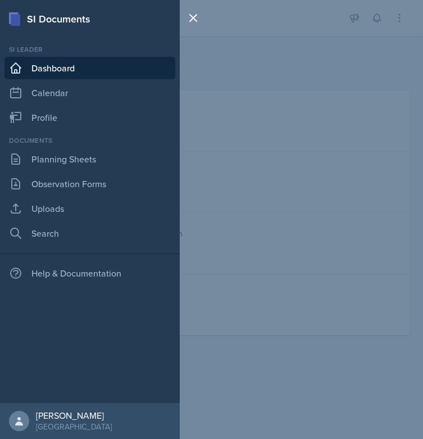  What do you see at coordinates (90, 233) in the screenshot?
I see `a: Search` at bounding box center [90, 233].